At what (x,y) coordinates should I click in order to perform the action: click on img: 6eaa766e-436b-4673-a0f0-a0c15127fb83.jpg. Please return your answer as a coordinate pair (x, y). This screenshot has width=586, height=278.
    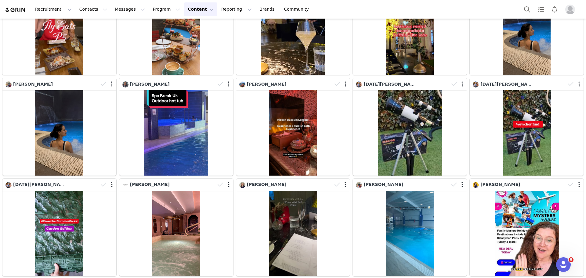
    Looking at the image, I should click on (125, 85).